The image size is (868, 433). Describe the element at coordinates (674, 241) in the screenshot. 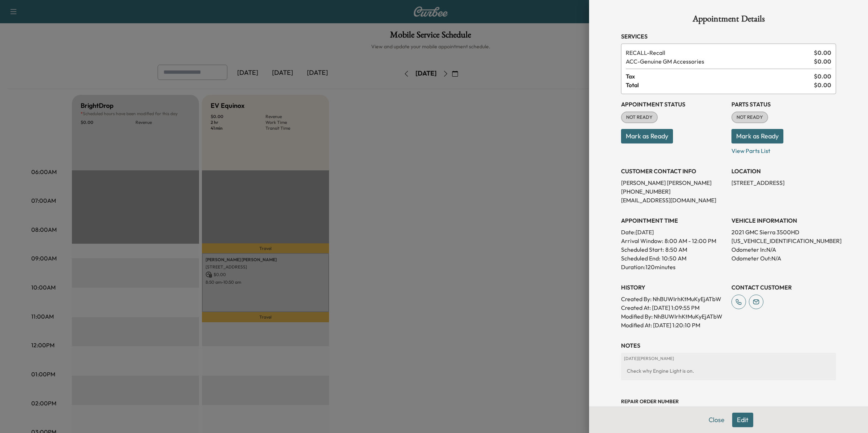

I see `p: Arrival Window:` at that location.